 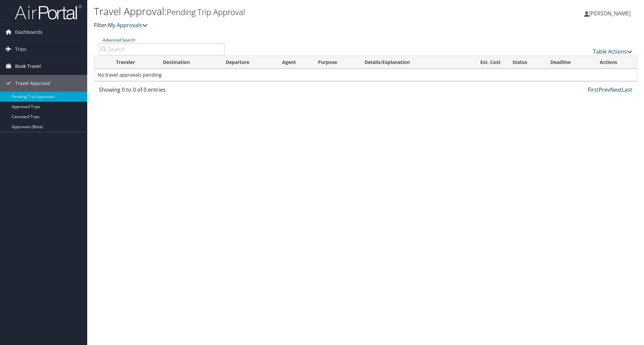 What do you see at coordinates (118, 40) in the screenshot?
I see `a: Advanced Search` at bounding box center [118, 40].